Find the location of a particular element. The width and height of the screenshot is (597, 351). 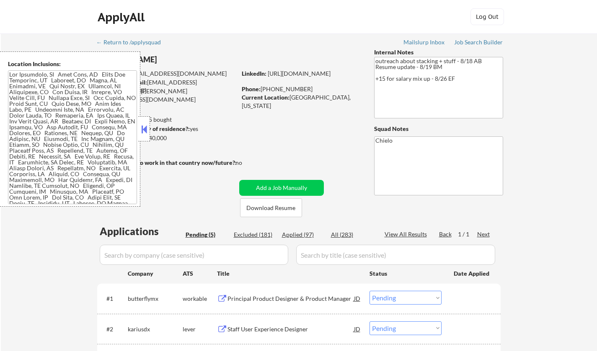

div: workable is located at coordinates (200, 299).